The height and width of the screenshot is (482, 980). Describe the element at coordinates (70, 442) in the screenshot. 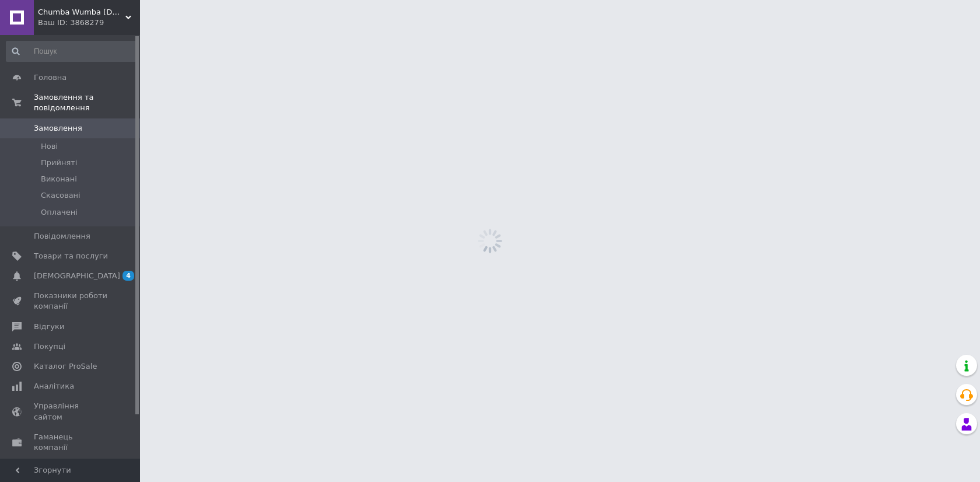

I see `span: Гаманець компанії` at that location.